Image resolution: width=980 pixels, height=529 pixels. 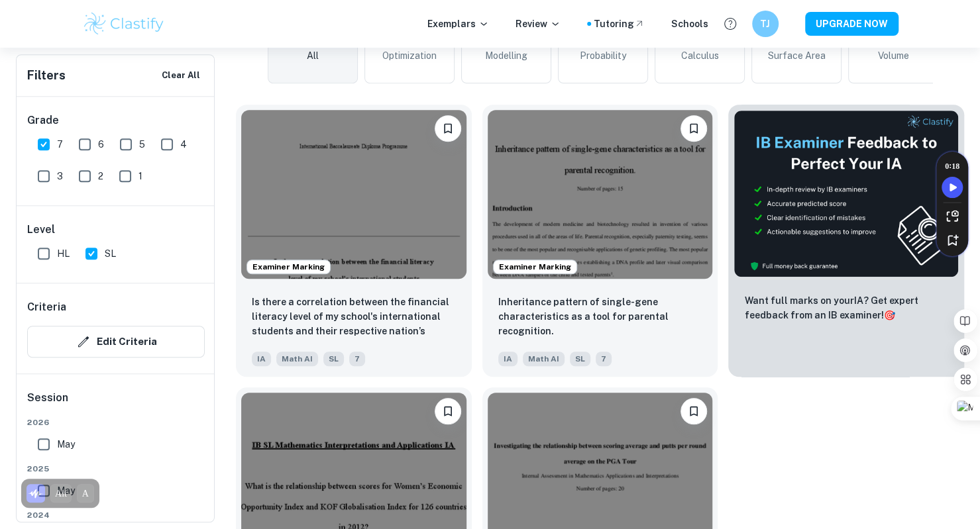 I want to click on img: Math AI IA example thumbnail: Inheritance pattern of single-gene chara, so click(x=601, y=194).